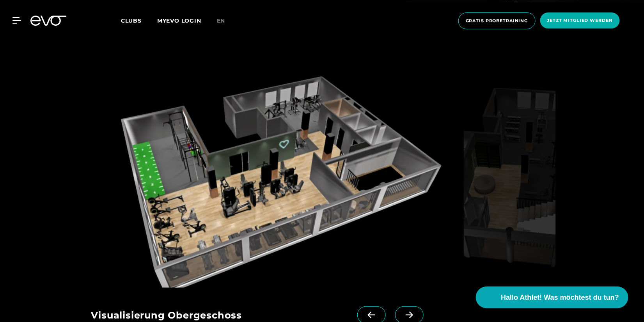 The height and width of the screenshot is (322, 644). What do you see at coordinates (131, 20) in the screenshot?
I see `span: Clubs` at bounding box center [131, 20].